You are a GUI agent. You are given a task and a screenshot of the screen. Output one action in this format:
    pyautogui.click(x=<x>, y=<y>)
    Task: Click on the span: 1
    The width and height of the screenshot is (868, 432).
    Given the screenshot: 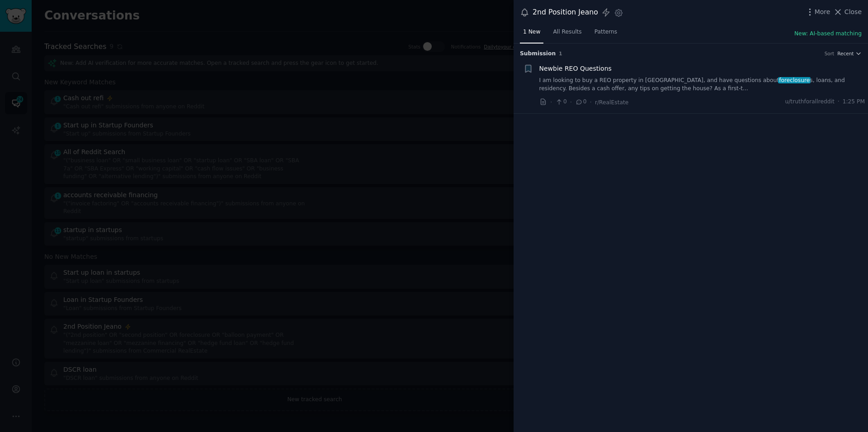 What is the action you would take?
    pyautogui.click(x=561, y=54)
    